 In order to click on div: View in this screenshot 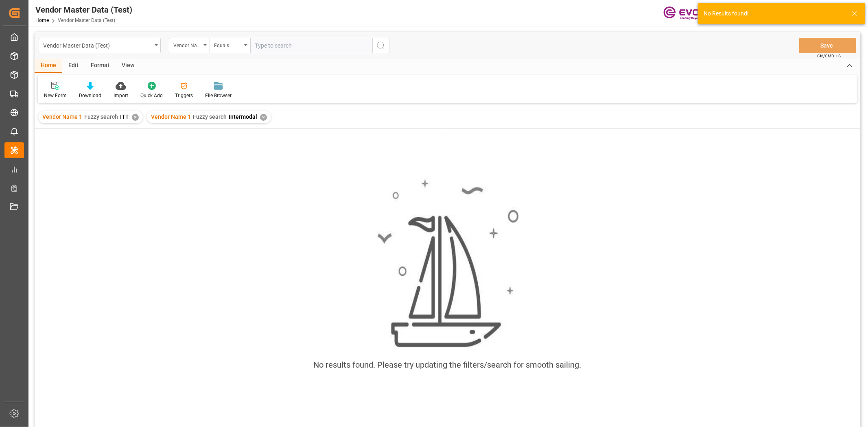, I will do `click(128, 66)`.